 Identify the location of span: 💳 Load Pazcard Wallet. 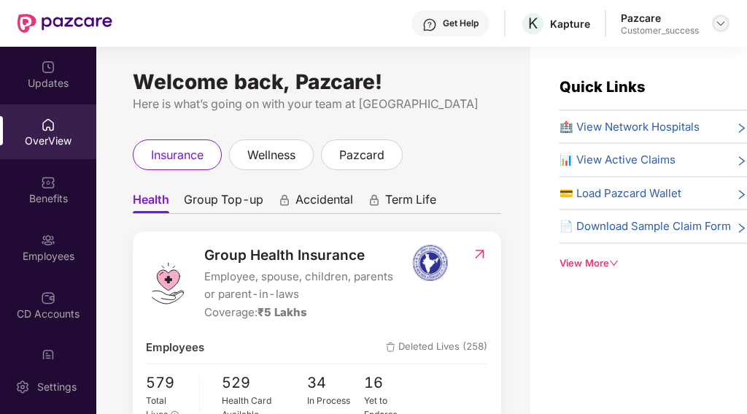
(620, 193).